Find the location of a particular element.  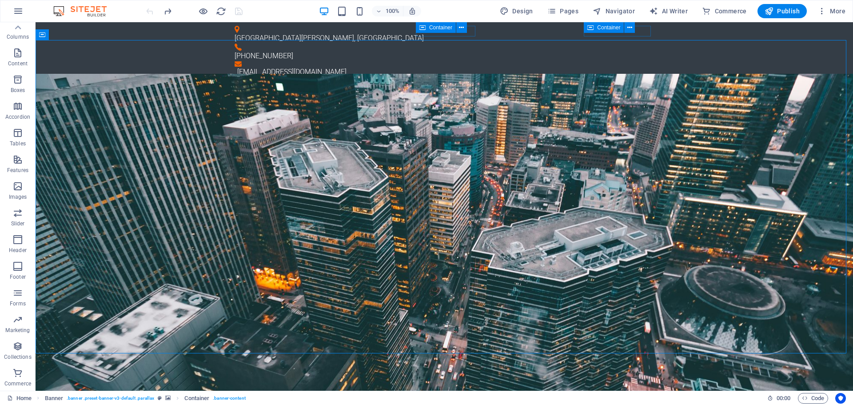

button: Design is located at coordinates (516, 11).